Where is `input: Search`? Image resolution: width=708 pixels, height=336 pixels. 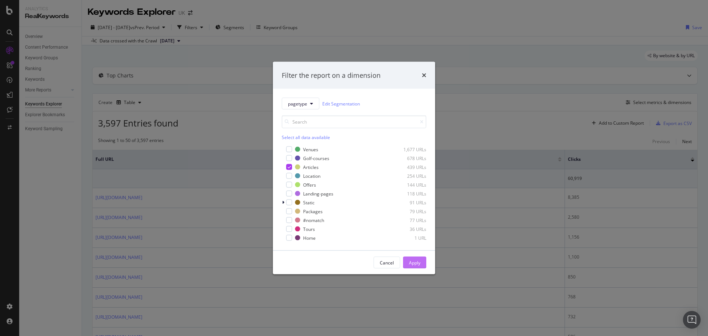
input: Search is located at coordinates (354, 122).